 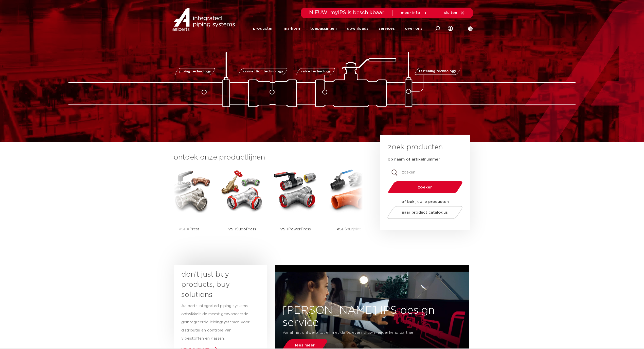 What do you see at coordinates (357, 333) in the screenshot?
I see `p: Vanaf het ontwerp tot en met de oplevering uw meedenkend partner` at bounding box center [357, 333].